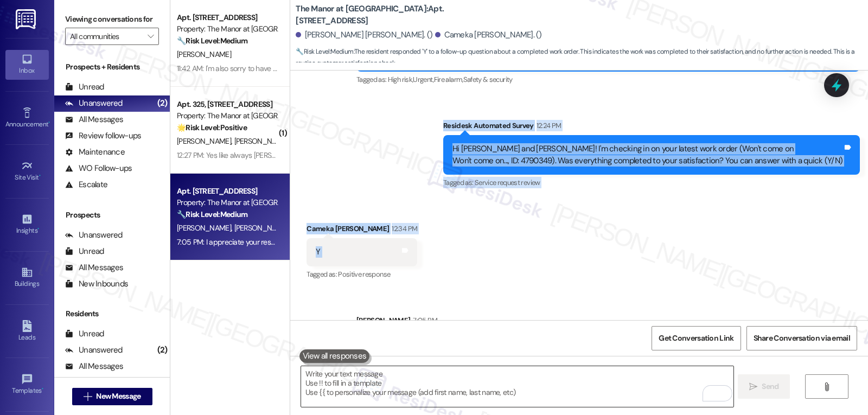  What do you see at coordinates (507, 183) in the screenshot?
I see `span: Service request review` at bounding box center [507, 183].